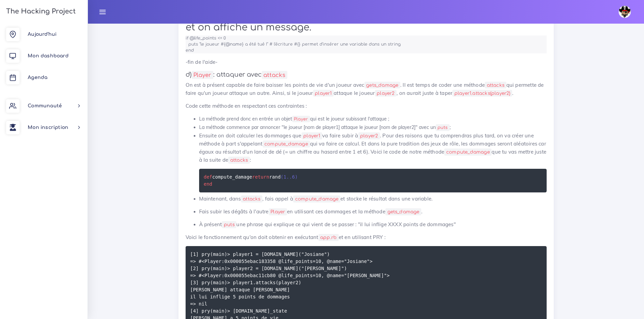 The width and height of the screenshot is (644, 319). Describe the element at coordinates (42, 34) in the screenshot. I see `span: Aujourd'hui` at that location.